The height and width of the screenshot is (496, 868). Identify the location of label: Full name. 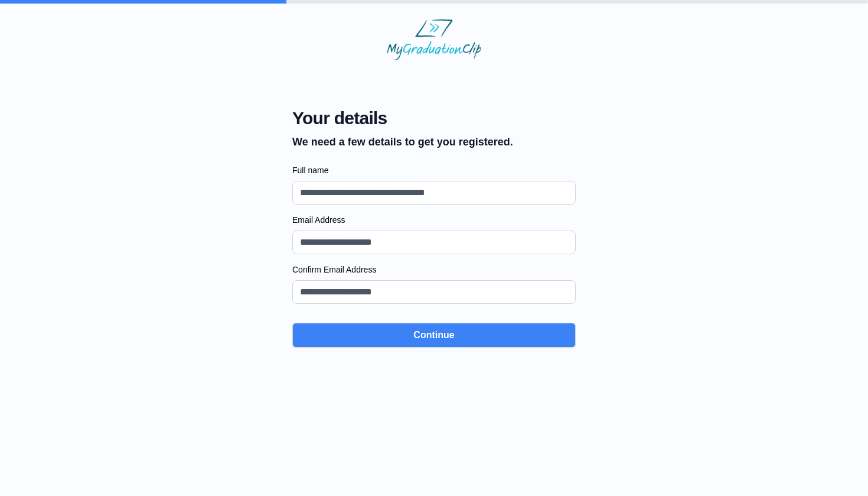
(434, 170).